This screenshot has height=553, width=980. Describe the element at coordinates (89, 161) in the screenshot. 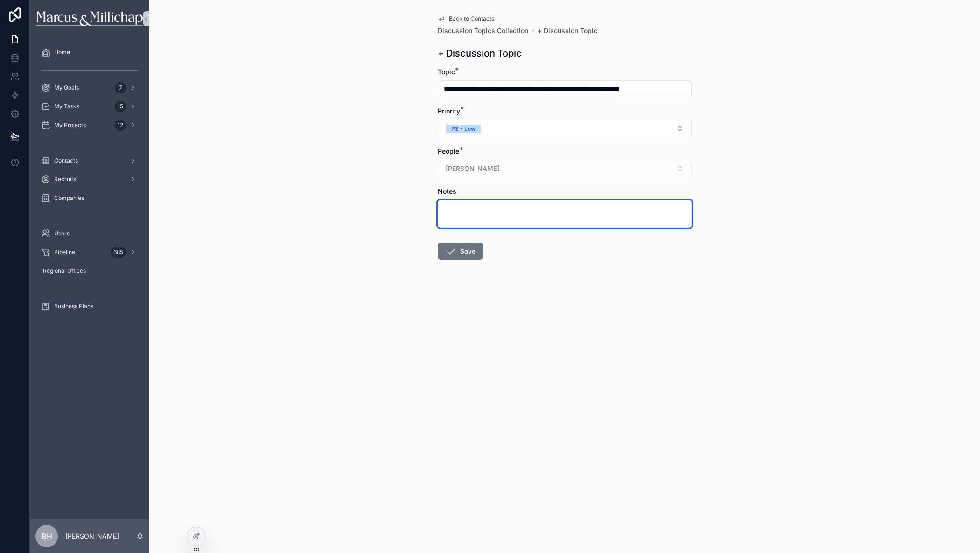

I see `a: Contacts` at that location.